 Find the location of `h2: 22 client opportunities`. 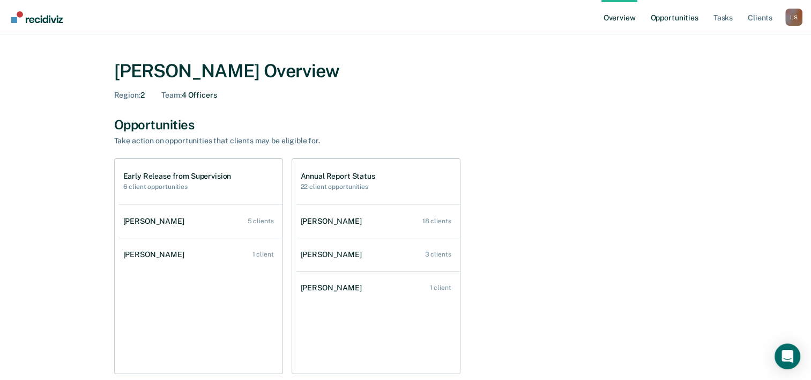

h2: 22 client opportunities is located at coordinates (338, 187).